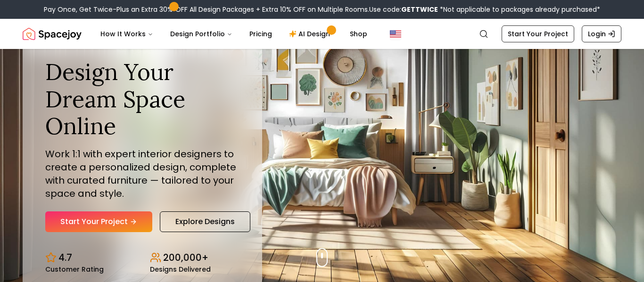 The height and width of the screenshot is (282, 644). Describe the element at coordinates (404, 10) in the screenshot. I see `span: Use code:` at that location.